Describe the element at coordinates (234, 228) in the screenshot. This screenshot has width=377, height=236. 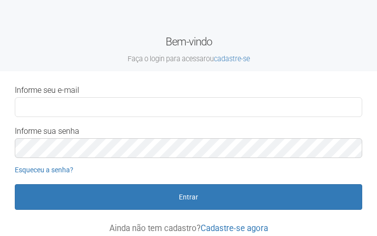
I see `a: Cadastre-se agora` at that location.